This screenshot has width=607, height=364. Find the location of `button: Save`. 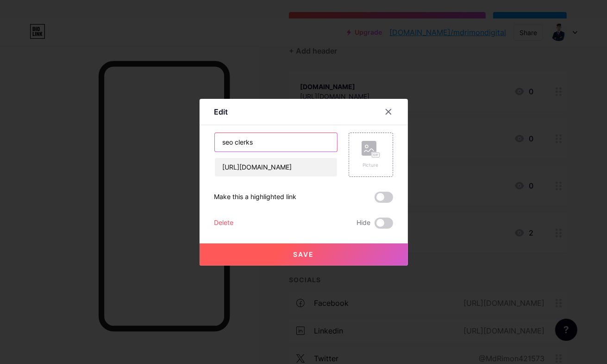

button: Save is located at coordinates (304, 255).